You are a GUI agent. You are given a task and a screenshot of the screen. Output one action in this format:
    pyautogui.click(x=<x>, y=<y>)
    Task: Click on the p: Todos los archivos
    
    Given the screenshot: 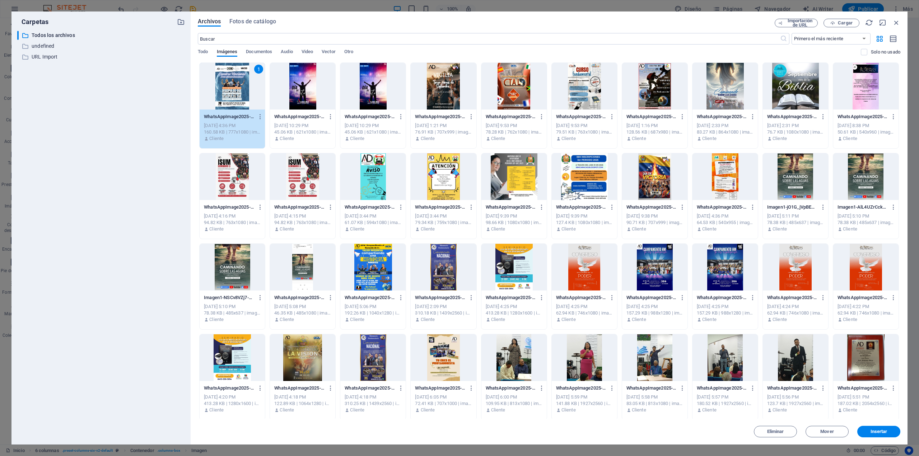 What is the action you would take?
    pyautogui.click(x=102, y=35)
    